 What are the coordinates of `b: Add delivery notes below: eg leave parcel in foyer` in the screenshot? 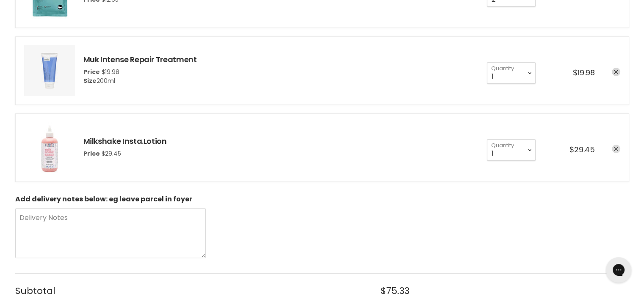 It's located at (103, 199).